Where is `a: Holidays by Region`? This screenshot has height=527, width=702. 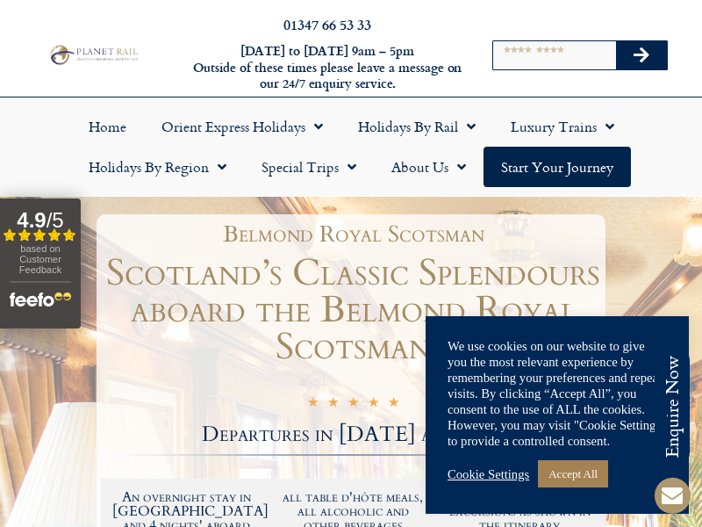
a: Holidays by Region is located at coordinates (157, 167).